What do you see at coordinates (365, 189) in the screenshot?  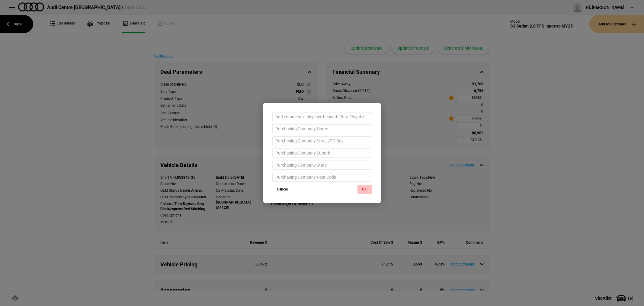 I see `button: OK` at bounding box center [365, 189].